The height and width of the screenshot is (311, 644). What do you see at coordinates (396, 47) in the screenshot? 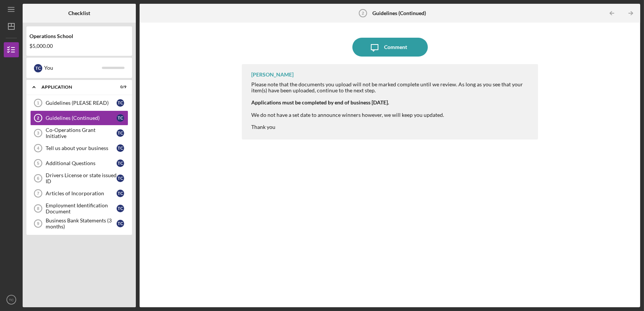
I see `div: Comment` at bounding box center [396, 47].